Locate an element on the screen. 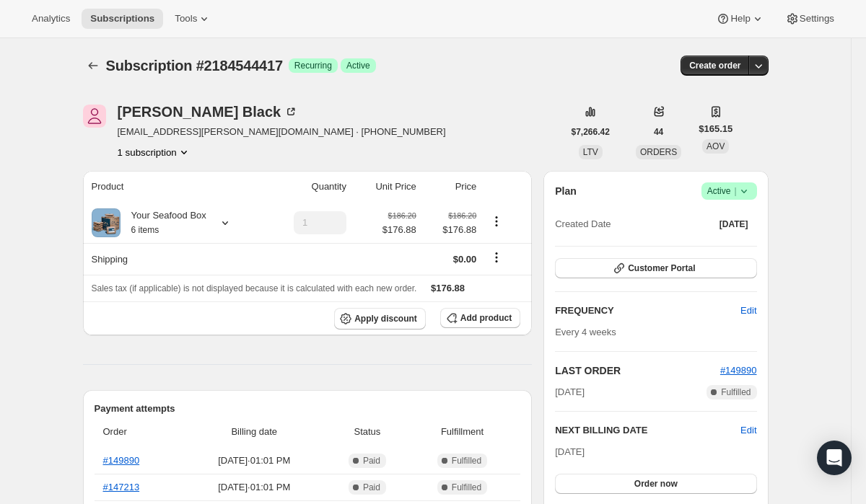 Image resolution: width=866 pixels, height=504 pixels. span: $165.15 is located at coordinates (715, 129).